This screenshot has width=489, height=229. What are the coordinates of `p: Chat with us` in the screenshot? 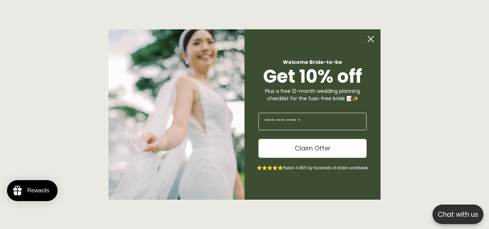 It's located at (458, 214).